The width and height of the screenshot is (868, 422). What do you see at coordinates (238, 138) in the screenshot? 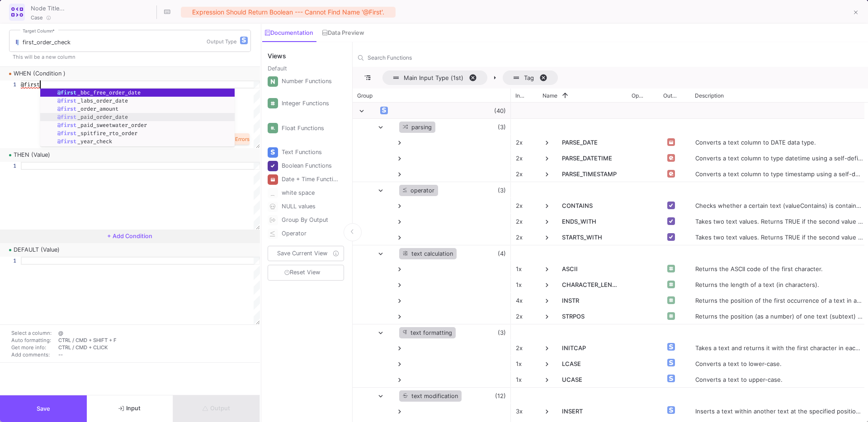
I see `button: 2x Errors` at bounding box center [238, 138].